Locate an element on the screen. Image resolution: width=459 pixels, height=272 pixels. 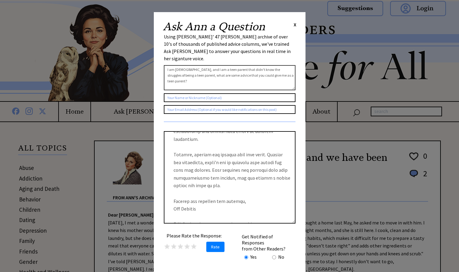
input: Your Name or Nickname (Optional) is located at coordinates (230, 98).